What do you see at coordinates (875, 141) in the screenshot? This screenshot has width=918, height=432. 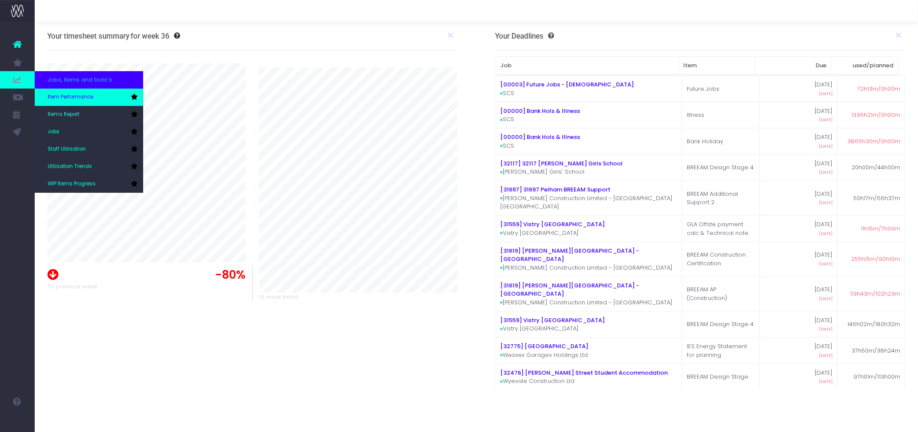 I see `span: 3865h30m/0h00m` at bounding box center [875, 141].